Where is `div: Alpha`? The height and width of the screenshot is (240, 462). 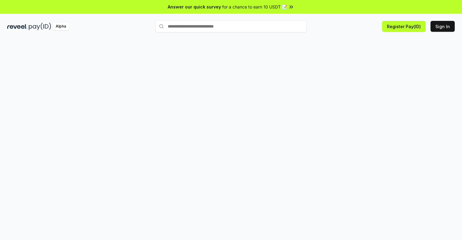 div: Alpha is located at coordinates (61, 26).